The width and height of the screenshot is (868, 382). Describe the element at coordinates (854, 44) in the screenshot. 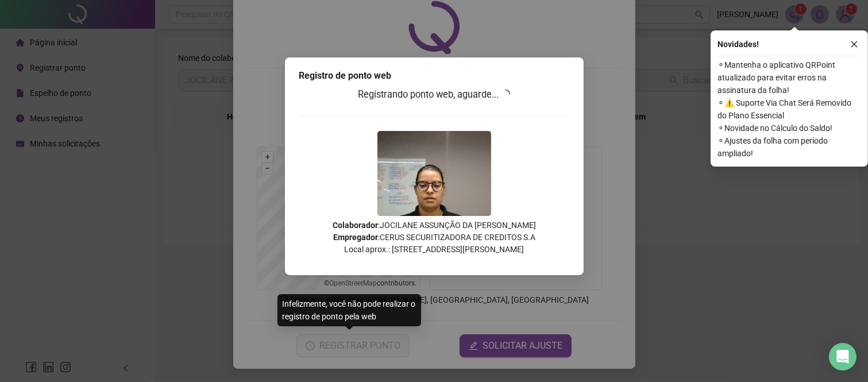

I see `span: close` at that location.